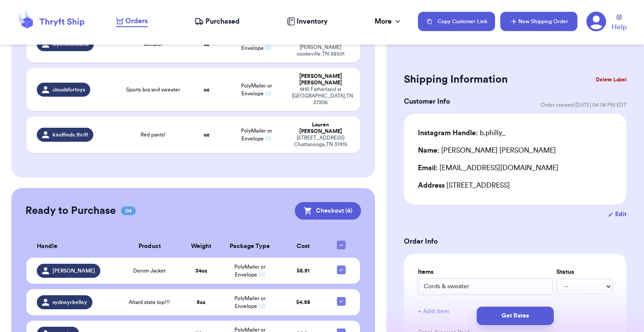 The height and width of the screenshot is (332, 644). I want to click on span: Inventory, so click(312, 21).